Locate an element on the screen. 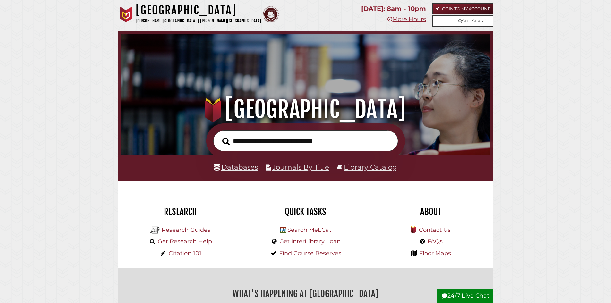  a: Research Guides is located at coordinates (186, 230).